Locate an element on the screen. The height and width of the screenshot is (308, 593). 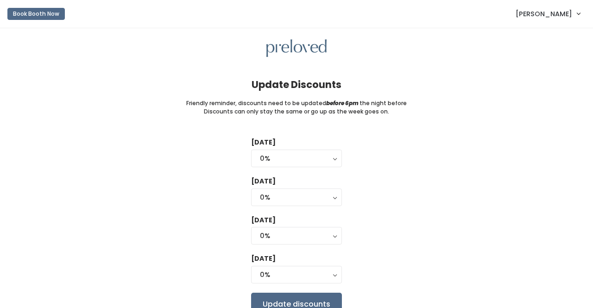
a: Book Booth Now is located at coordinates (36, 14).